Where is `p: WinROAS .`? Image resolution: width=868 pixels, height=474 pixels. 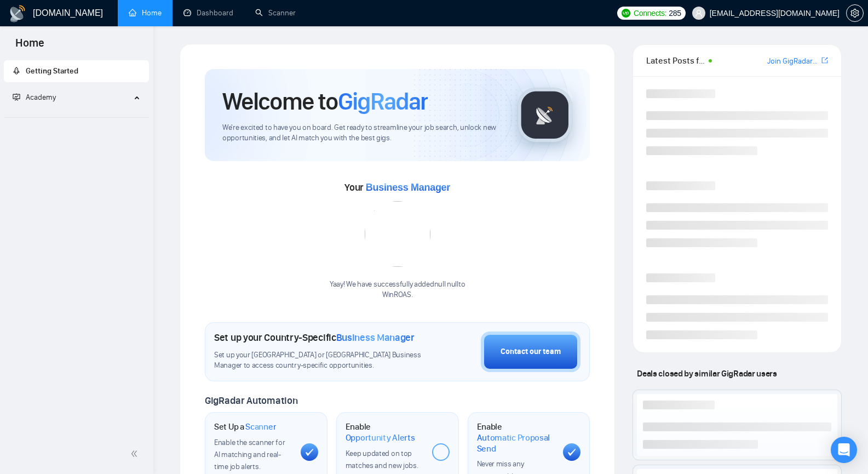 p: WinROAS . is located at coordinates (397, 294).